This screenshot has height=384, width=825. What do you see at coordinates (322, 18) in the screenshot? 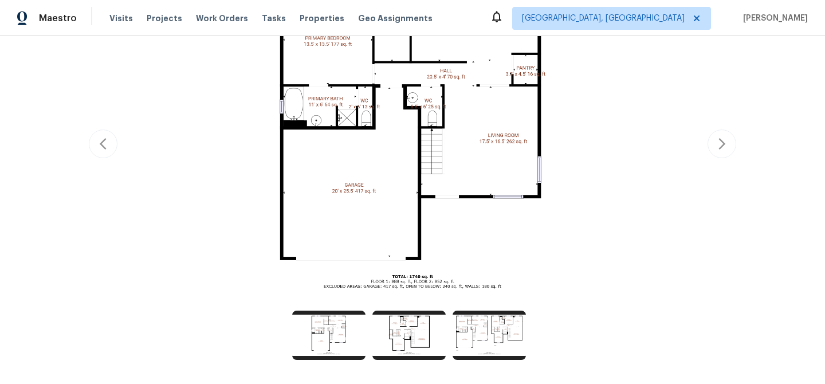
I see `span: Properties` at bounding box center [322, 18].